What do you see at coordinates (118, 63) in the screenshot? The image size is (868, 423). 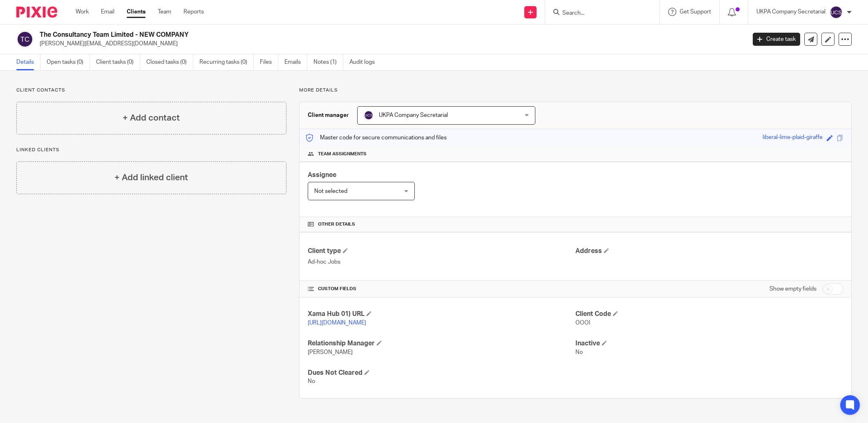 I see `a: Client tasks (0)` at bounding box center [118, 63].